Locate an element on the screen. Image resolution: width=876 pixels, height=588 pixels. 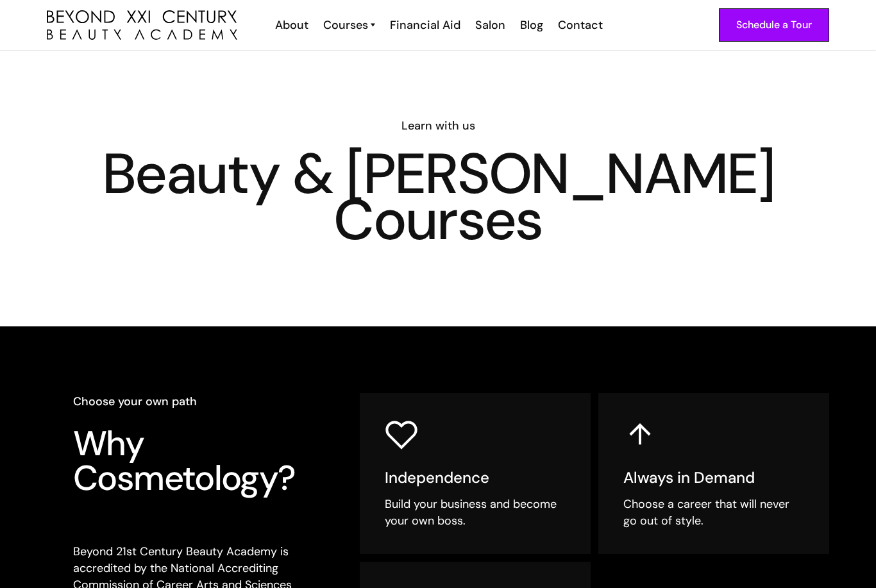
div: Blog is located at coordinates (532, 25).